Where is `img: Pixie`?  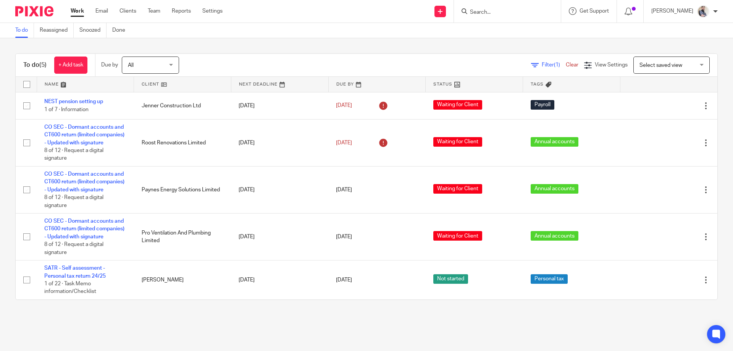
img: Pixie is located at coordinates (34, 11).